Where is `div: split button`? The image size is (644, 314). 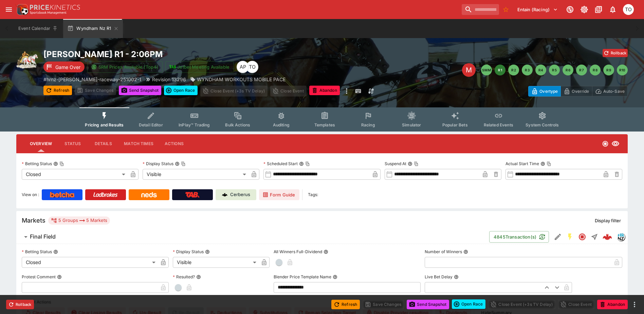 div: split button is located at coordinates (468, 304).